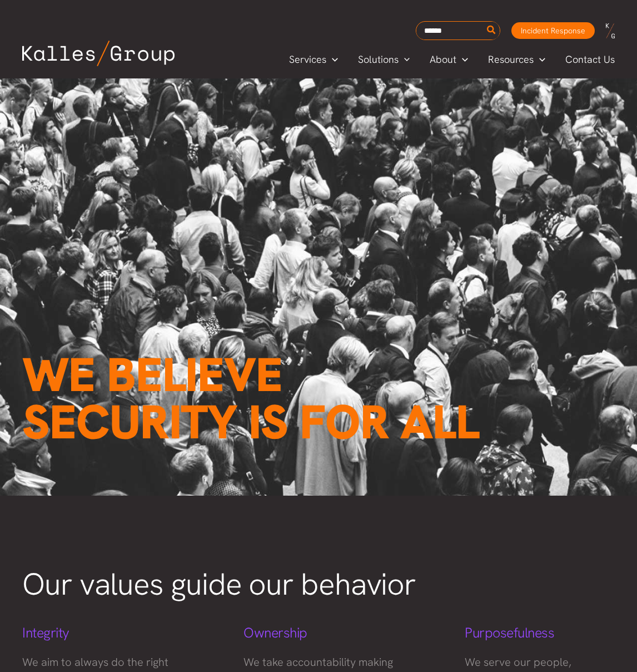 The height and width of the screenshot is (672, 637). What do you see at coordinates (590, 59) in the screenshot?
I see `a: Contact Us` at bounding box center [590, 59].